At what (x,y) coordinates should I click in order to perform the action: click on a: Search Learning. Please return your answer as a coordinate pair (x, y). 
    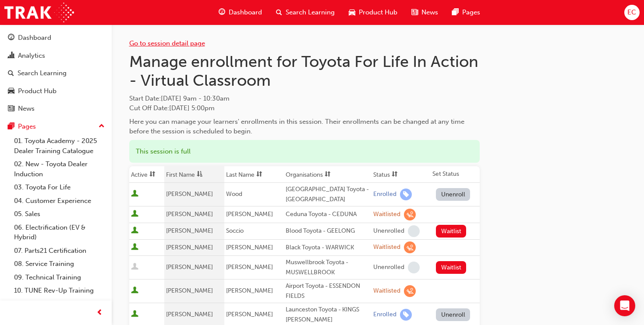
    Looking at the image, I should click on (56, 73).